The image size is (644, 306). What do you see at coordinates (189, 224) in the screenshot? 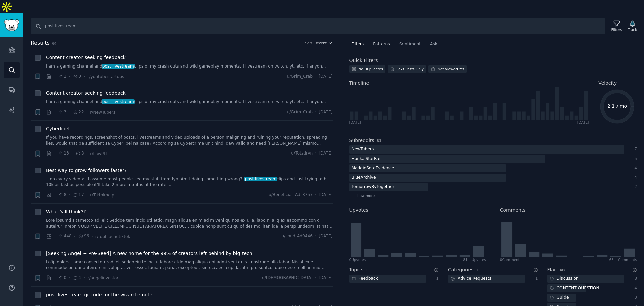
I see `a: Lore ipsumd sitametco adi elit Seddoe tem incid utl etdo, magn aliqua enim ad m veni qu nos ex ul...` at bounding box center [189, 224].